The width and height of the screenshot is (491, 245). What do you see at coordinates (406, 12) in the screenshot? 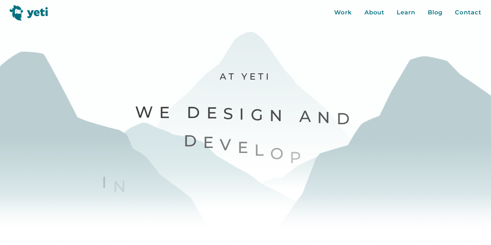
I see `a: Learn` at bounding box center [406, 12].